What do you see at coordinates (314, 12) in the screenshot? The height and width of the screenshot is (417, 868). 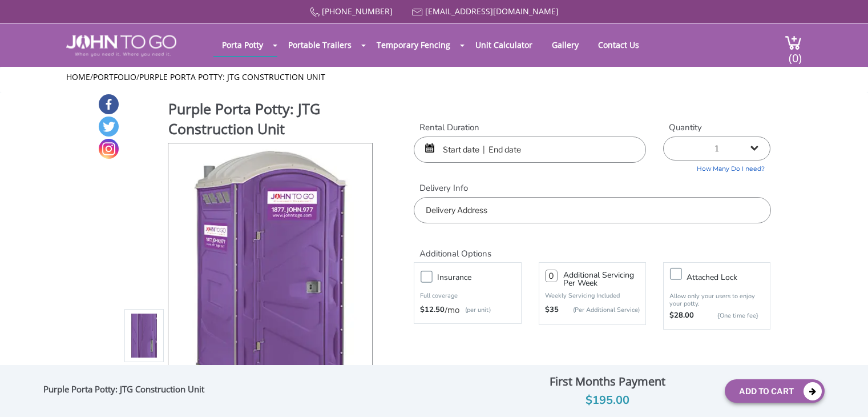 I see `img: Call` at bounding box center [314, 12].